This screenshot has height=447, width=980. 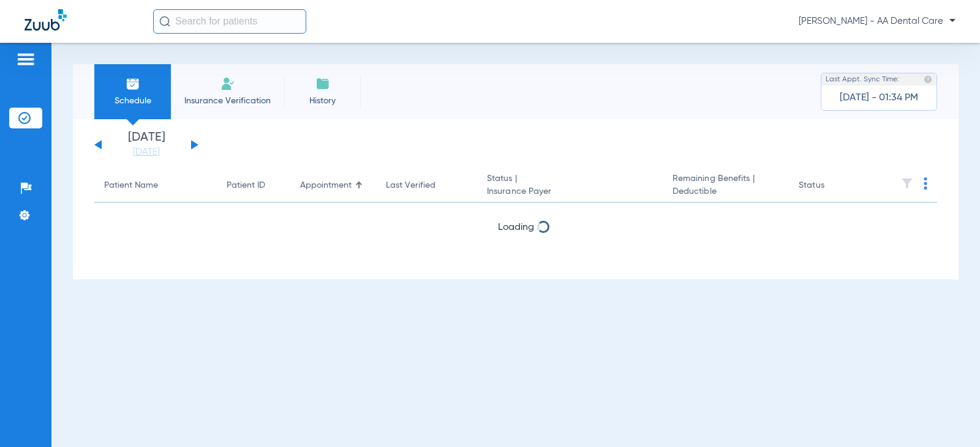 What do you see at coordinates (227, 101) in the screenshot?
I see `span: Insurance Verification` at bounding box center [227, 101].